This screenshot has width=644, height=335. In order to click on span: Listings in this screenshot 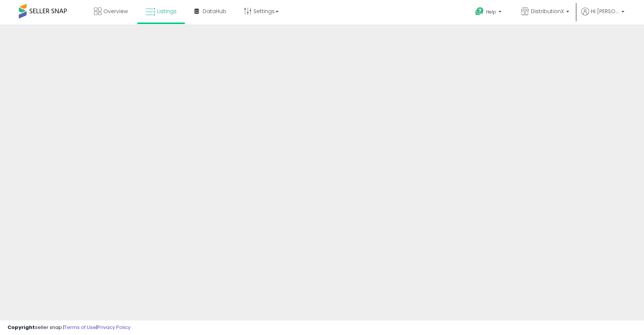, I will do `click(167, 11)`.